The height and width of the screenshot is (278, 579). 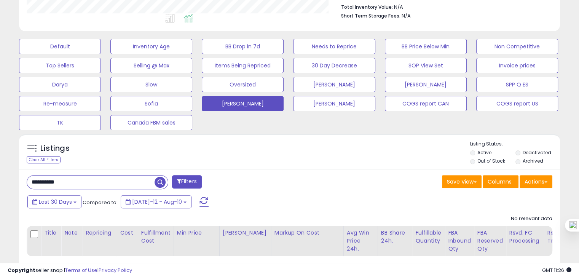 What do you see at coordinates (243, 66) in the screenshot?
I see `button: Items Being Repriced` at bounding box center [243, 66].